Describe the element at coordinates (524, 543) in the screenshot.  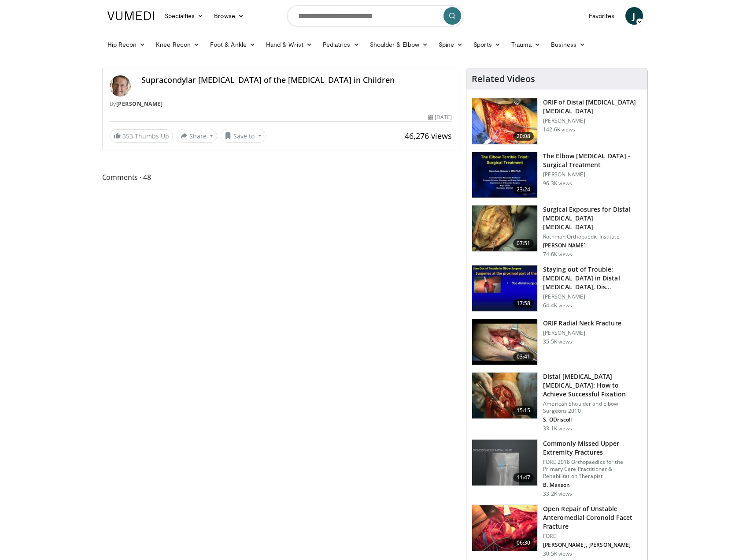
I see `span: 06:30` at that location.